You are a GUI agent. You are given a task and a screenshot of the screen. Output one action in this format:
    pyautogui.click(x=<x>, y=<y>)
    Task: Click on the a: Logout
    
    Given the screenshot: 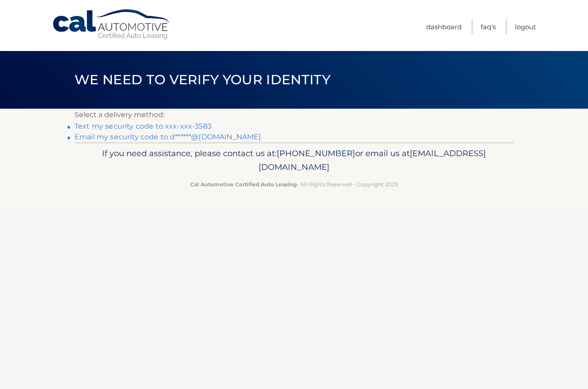 What is the action you would take?
    pyautogui.click(x=525, y=27)
    